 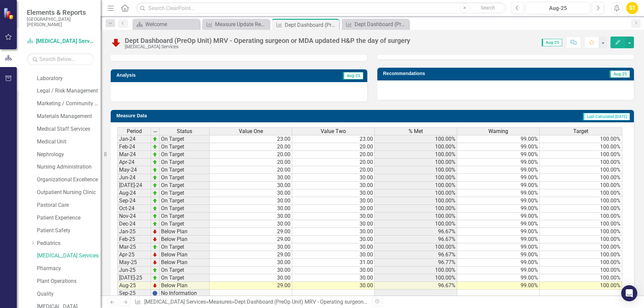 I want to click on td: Apr-24, so click(x=134, y=162).